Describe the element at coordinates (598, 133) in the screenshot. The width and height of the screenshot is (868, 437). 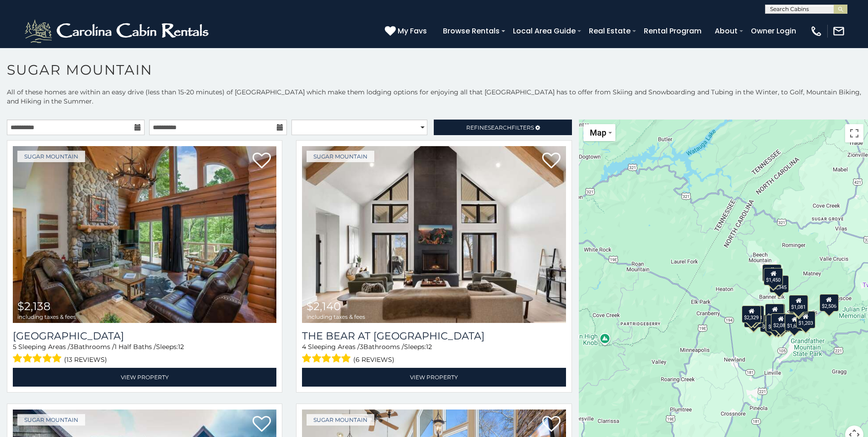
I see `span: Map` at that location.